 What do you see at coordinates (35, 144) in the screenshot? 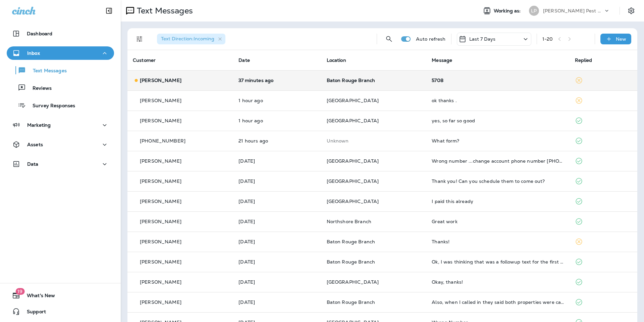
I see `p: Assets` at bounding box center [35, 144].